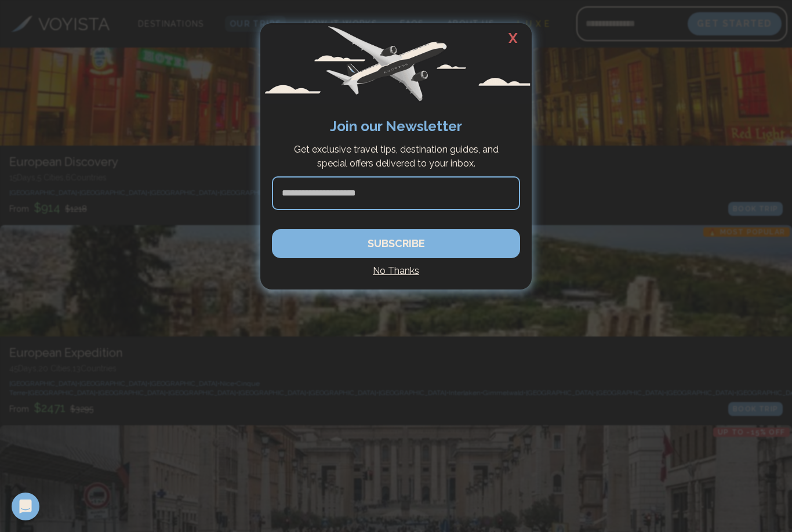 Image resolution: width=792 pixels, height=532 pixels. I want to click on button: SUBSCRIBE, so click(396, 244).